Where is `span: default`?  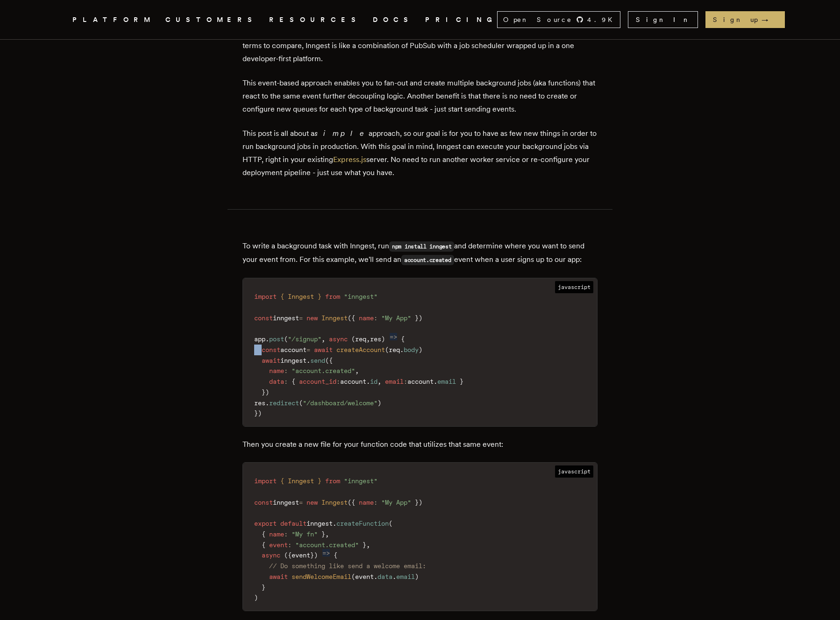 span: default is located at coordinates (294, 524).